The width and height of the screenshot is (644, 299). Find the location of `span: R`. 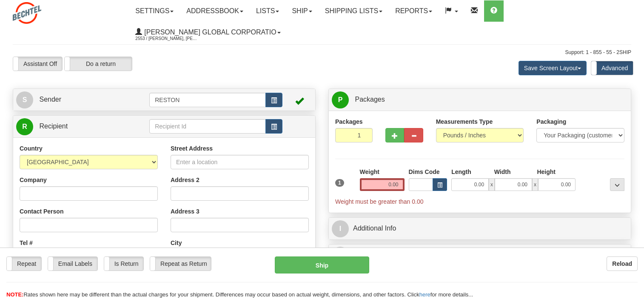

span: R is located at coordinates (25, 127).